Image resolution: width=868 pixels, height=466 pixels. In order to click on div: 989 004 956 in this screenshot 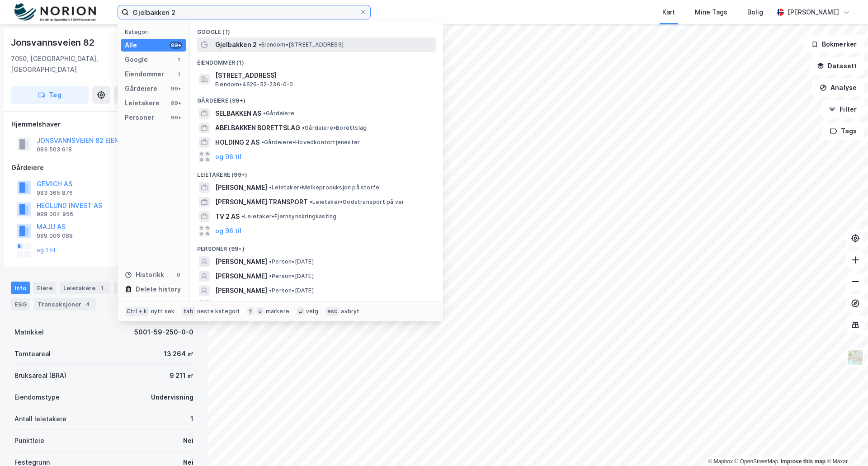, I will do `click(55, 214)`.